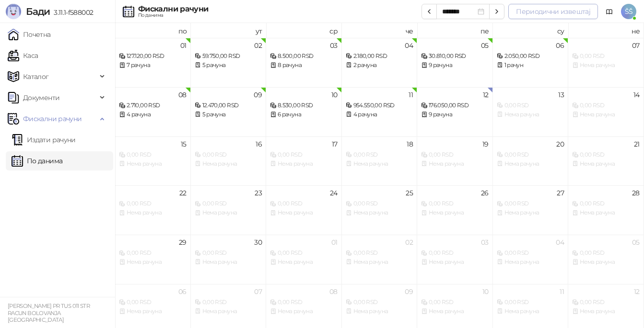  What do you see at coordinates (606, 62) in the screenshot?
I see `td: 2025-09-07` at bounding box center [606, 62].